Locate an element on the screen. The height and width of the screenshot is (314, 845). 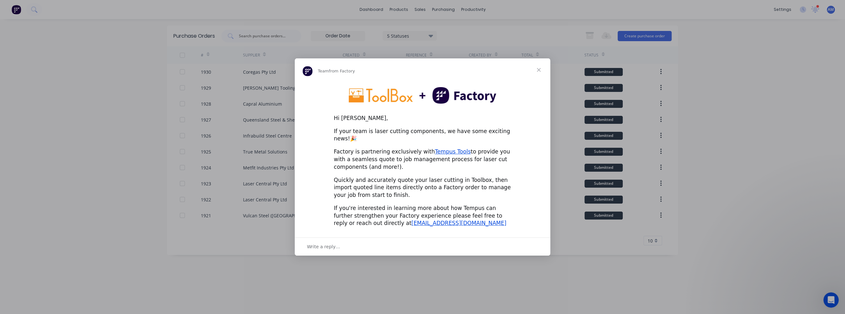
div: If you're interested in learning more about how Tempus can further strengthen your Factory experi... is located at coordinates (423, 216).